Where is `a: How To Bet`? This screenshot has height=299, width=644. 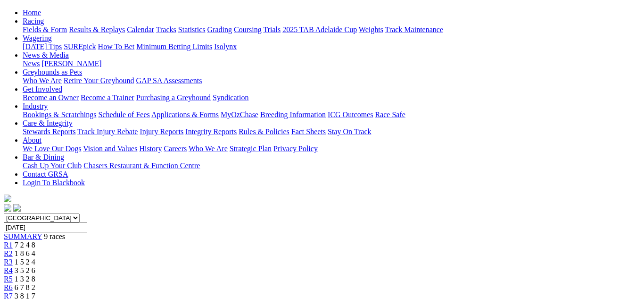 a: How To Bet is located at coordinates (116, 46).